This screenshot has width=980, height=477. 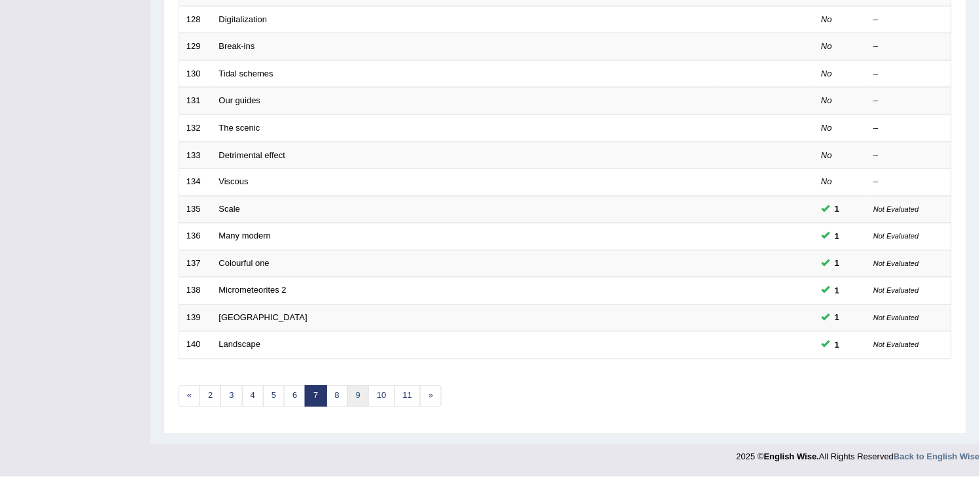 What do you see at coordinates (237, 46) in the screenshot?
I see `a: Break-ins` at bounding box center [237, 46].